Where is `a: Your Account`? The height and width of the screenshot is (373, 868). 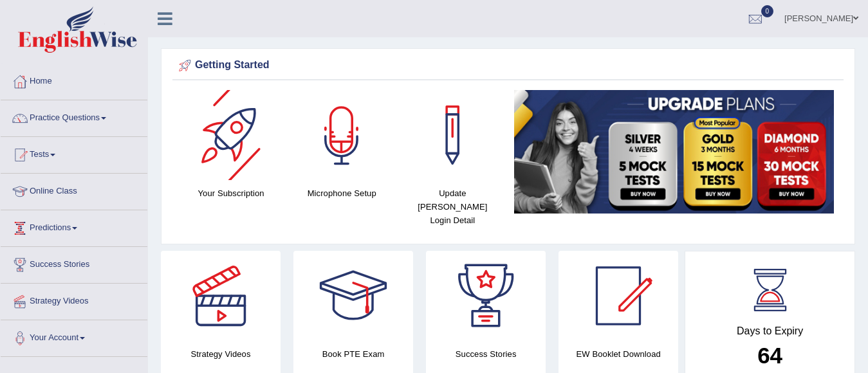
a: Your Account is located at coordinates (74, 337).